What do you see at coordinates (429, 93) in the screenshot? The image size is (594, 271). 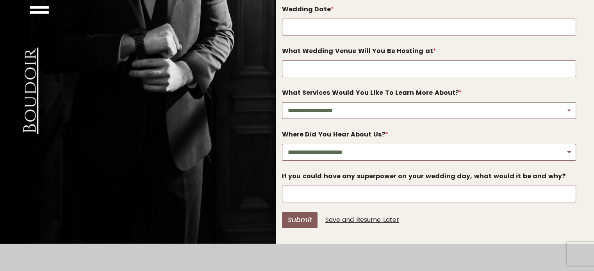 I see `label: What Services Would You Like To Learn More About?` at bounding box center [429, 93].